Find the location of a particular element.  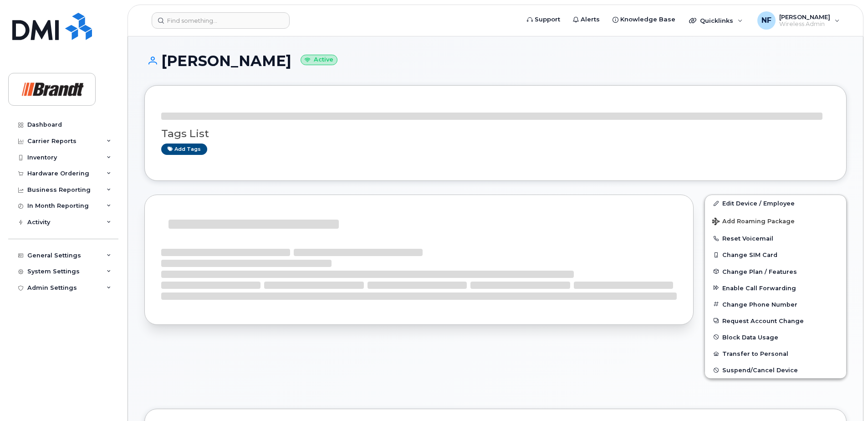

span: Change Plan / Features is located at coordinates (760, 271).